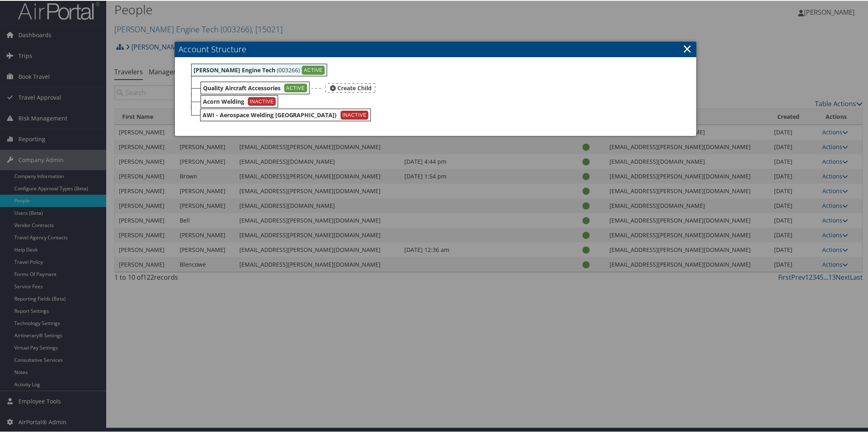  Describe the element at coordinates (436, 49) in the screenshot. I see `h3: Account Structure` at that location.